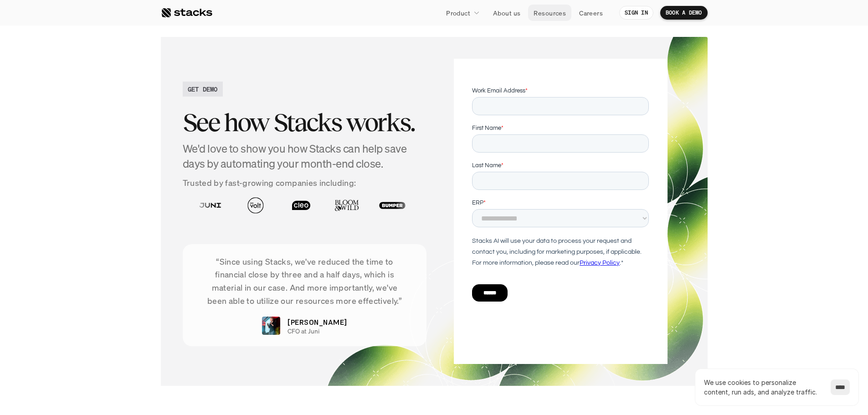 The width and height of the screenshot is (868, 415). Describe the element at coordinates (636, 13) in the screenshot. I see `a: SIGN IN` at that location.